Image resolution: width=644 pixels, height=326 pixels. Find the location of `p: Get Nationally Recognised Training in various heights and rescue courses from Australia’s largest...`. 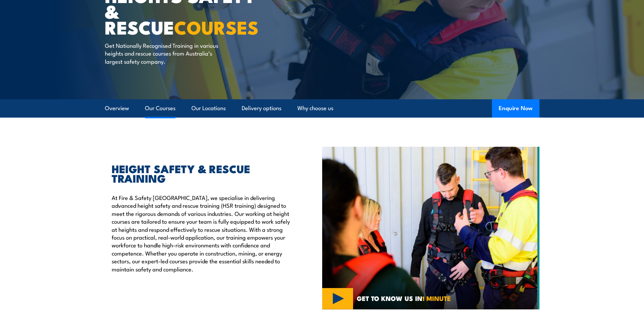

p: Get Nationally Recognised Training in various heights and rescue courses from Australia’s largest... is located at coordinates (167, 53).